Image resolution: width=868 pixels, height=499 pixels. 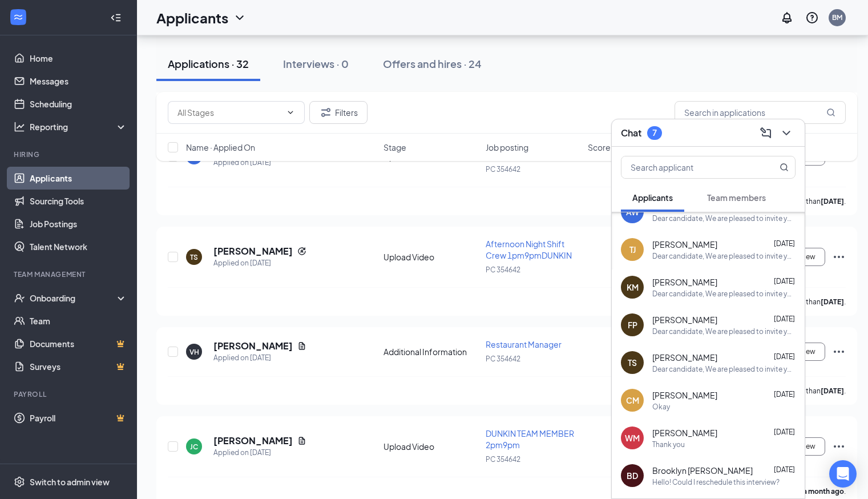 What do you see at coordinates (824, 491) in the screenshot?
I see `b: a month ago` at bounding box center [824, 491].